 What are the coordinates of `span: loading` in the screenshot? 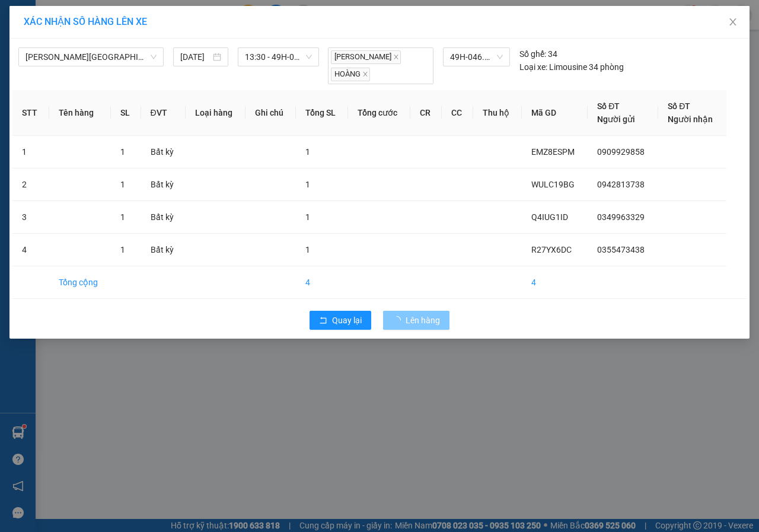 It's located at (399, 321).